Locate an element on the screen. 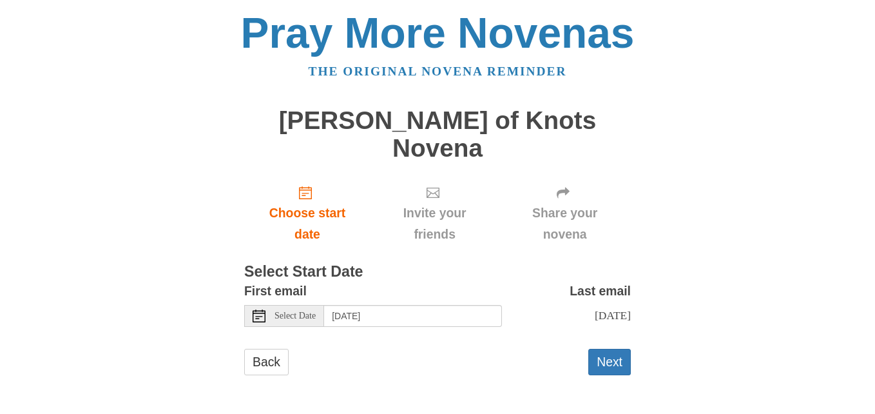 This screenshot has width=875, height=414. a: Pray More Novenas is located at coordinates (438, 33).